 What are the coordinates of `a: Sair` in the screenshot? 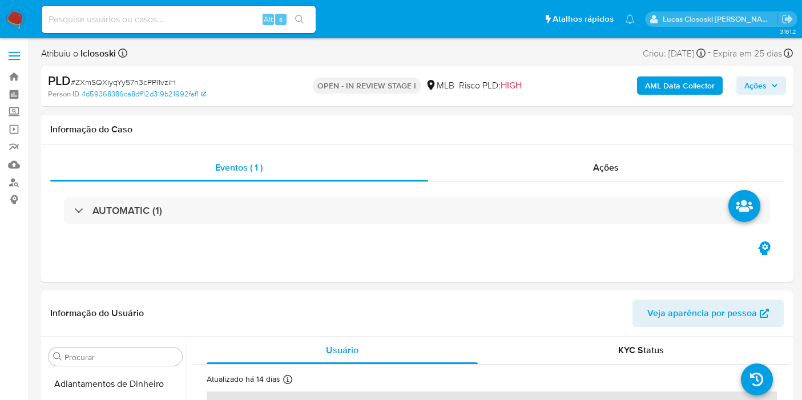 It's located at (787, 19).